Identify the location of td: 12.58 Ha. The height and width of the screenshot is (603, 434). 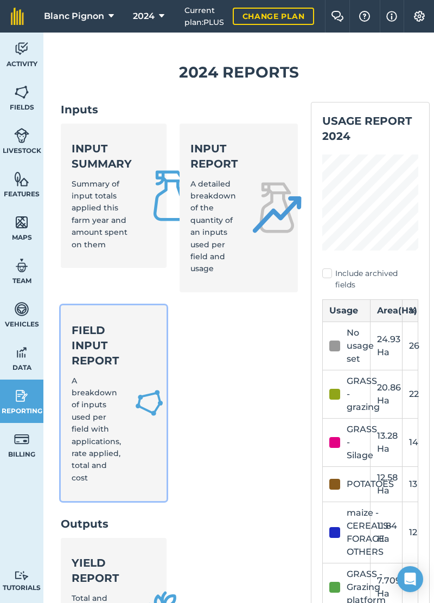
(386, 484).